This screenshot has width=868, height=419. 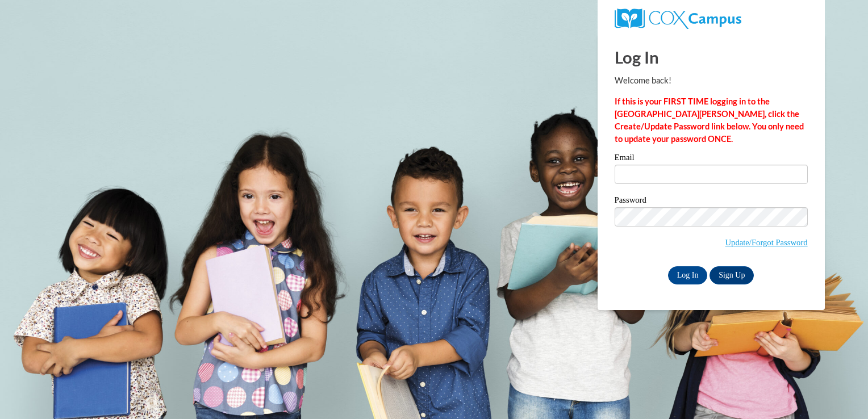 What do you see at coordinates (711, 80) in the screenshot?
I see `p: Welcome back!` at bounding box center [711, 80].